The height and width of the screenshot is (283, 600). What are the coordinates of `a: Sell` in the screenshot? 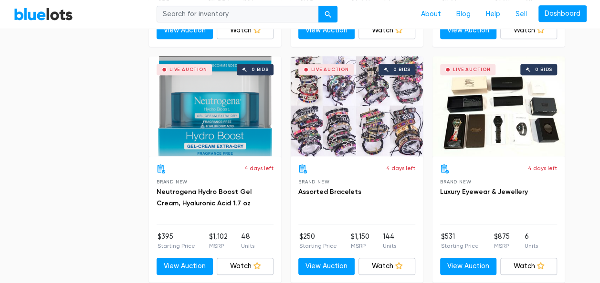 It's located at (521, 14).